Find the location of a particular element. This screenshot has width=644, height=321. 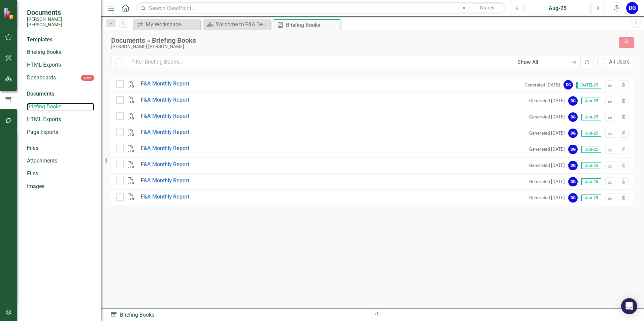

div: Show All is located at coordinates (543, 62).